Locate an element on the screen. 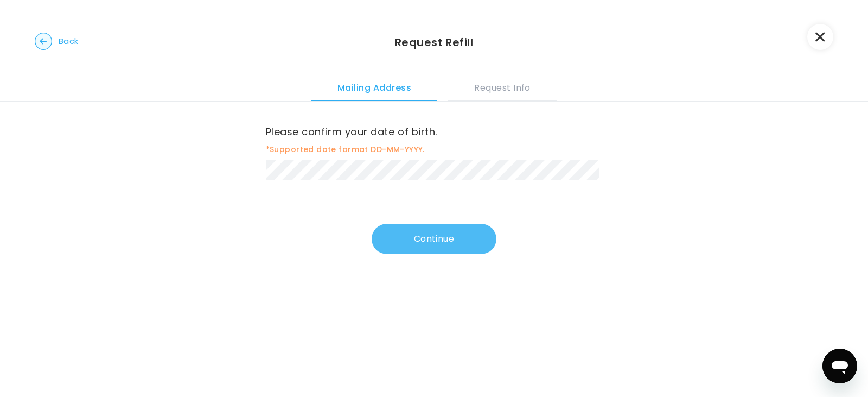  button: Continue is located at coordinates (434, 239).